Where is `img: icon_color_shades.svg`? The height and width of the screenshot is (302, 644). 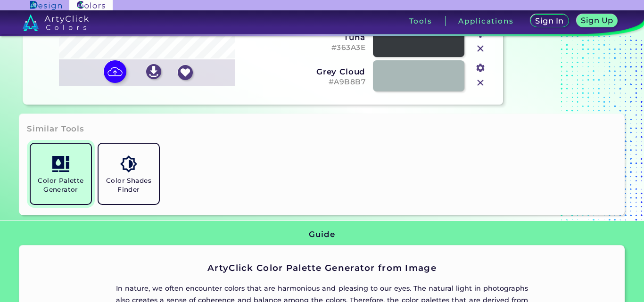 img: icon_color_shades.svg is located at coordinates (128, 164).